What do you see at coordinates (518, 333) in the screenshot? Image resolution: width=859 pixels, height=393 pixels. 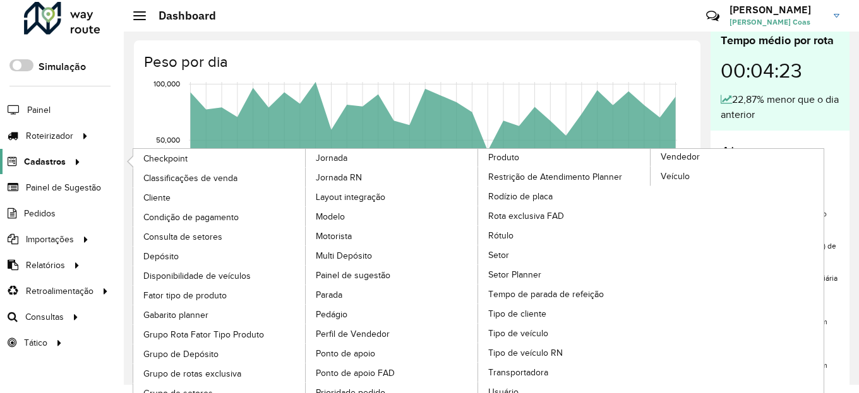 I see `span: Tipo de veículo` at bounding box center [518, 333].